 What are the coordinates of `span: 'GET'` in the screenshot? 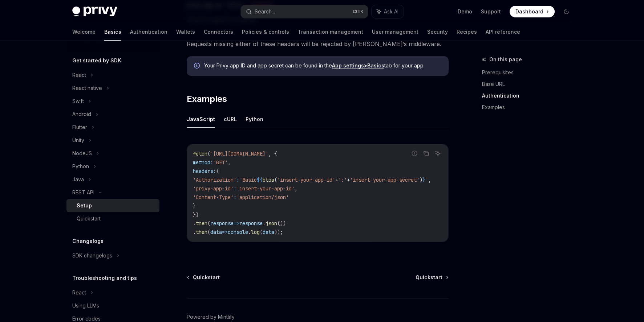 It's located at (220, 162).